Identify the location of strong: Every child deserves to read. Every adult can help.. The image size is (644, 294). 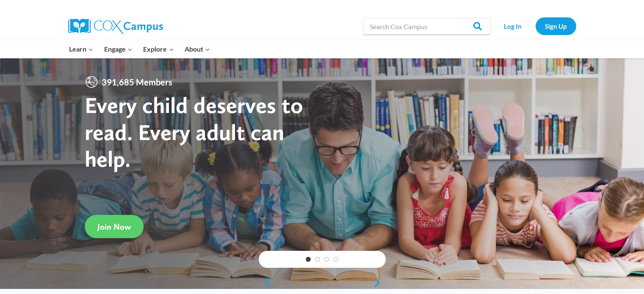
(194, 131).